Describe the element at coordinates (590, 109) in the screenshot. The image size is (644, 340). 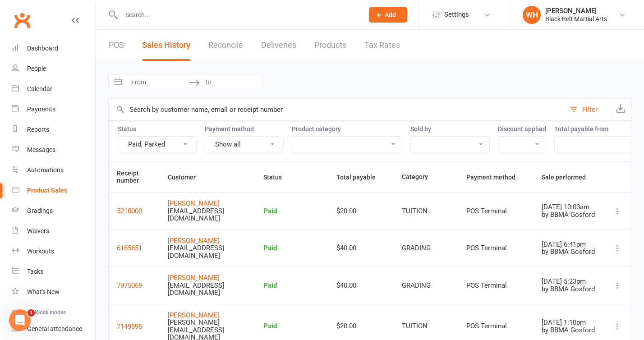
I see `div: Filter` at that location.